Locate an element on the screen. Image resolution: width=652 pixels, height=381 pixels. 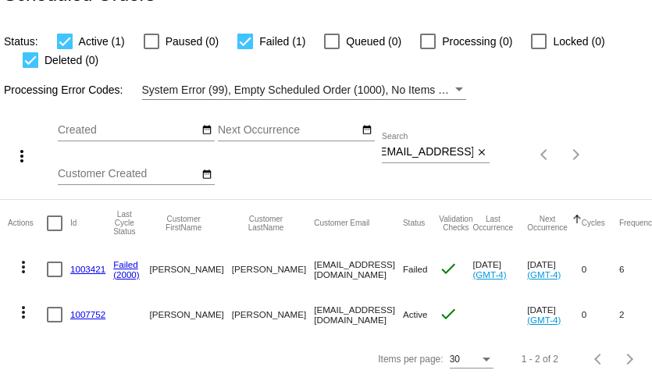
mat-select: Items per page: is located at coordinates (471, 360).